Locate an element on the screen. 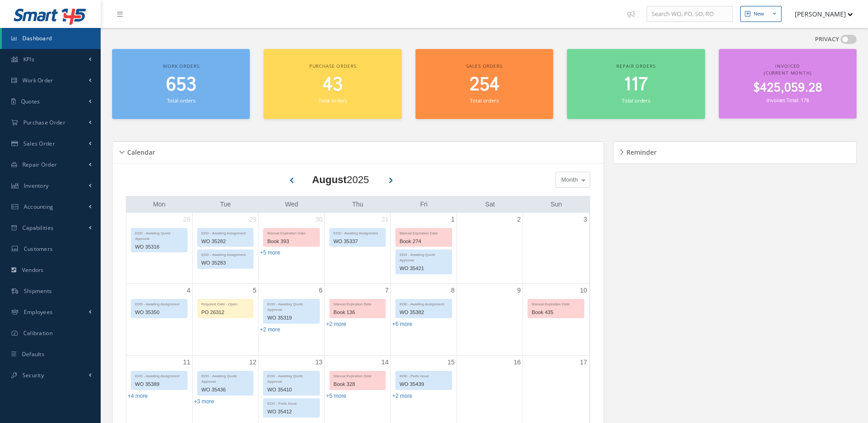 The height and width of the screenshot is (423, 868). div: WO 35382 is located at coordinates (423, 312).